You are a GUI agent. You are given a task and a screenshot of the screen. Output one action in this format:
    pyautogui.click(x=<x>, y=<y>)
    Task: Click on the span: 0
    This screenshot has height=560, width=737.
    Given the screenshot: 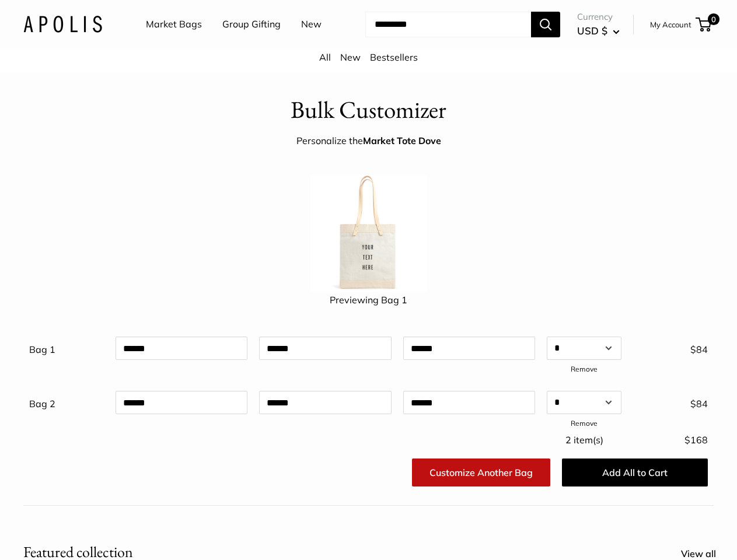 What is the action you would take?
    pyautogui.click(x=714, y=19)
    